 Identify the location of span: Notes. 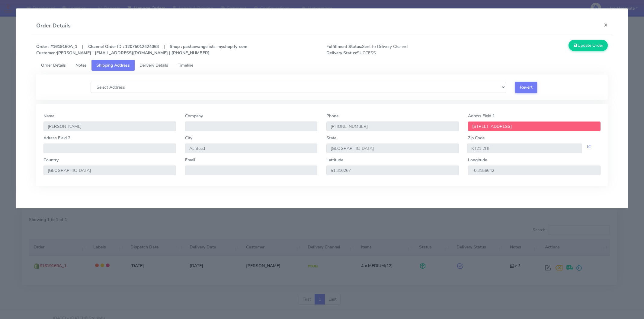
(81, 65).